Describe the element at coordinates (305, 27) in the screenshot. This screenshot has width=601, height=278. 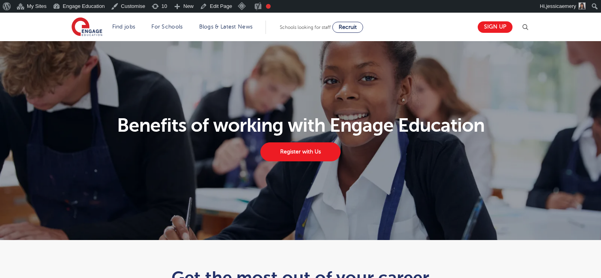
I see `span: Schools looking for staff` at that location.